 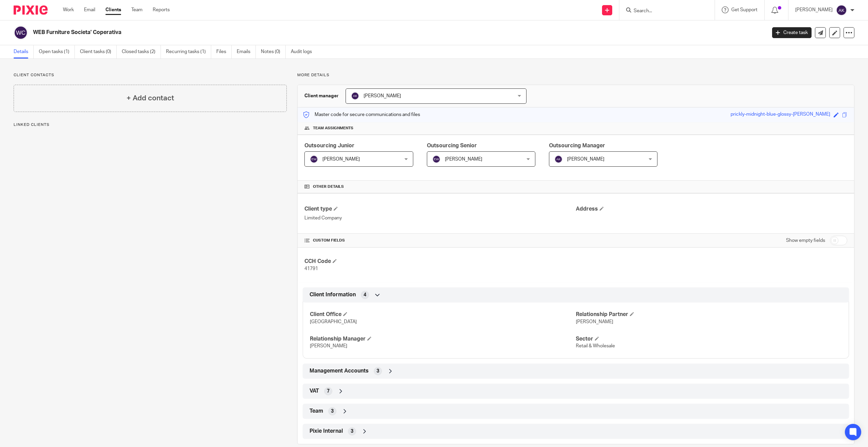 I want to click on a: Recurring tasks (1), so click(x=189, y=52).